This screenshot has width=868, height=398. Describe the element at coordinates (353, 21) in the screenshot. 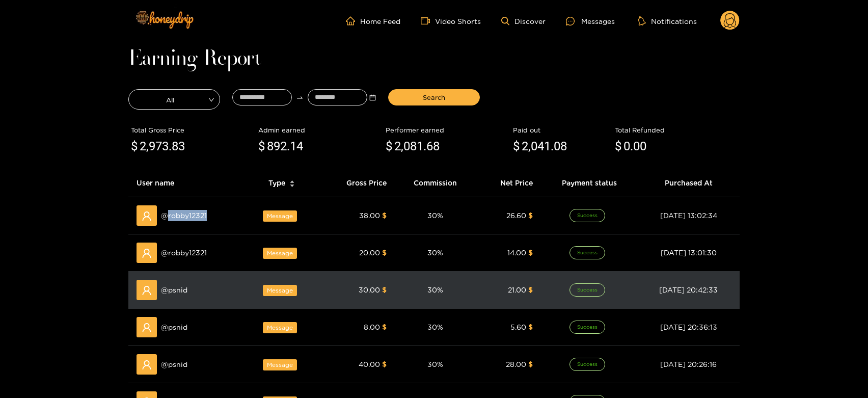

I see `span: home` at that location.